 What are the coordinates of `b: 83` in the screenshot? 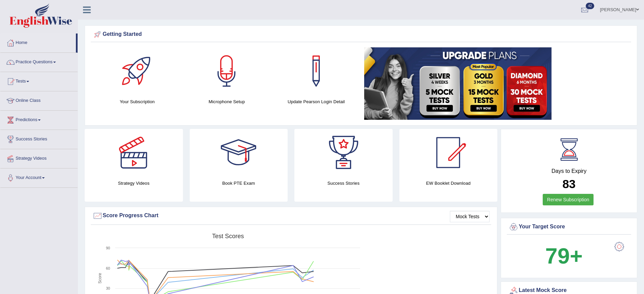 It's located at (569, 184).